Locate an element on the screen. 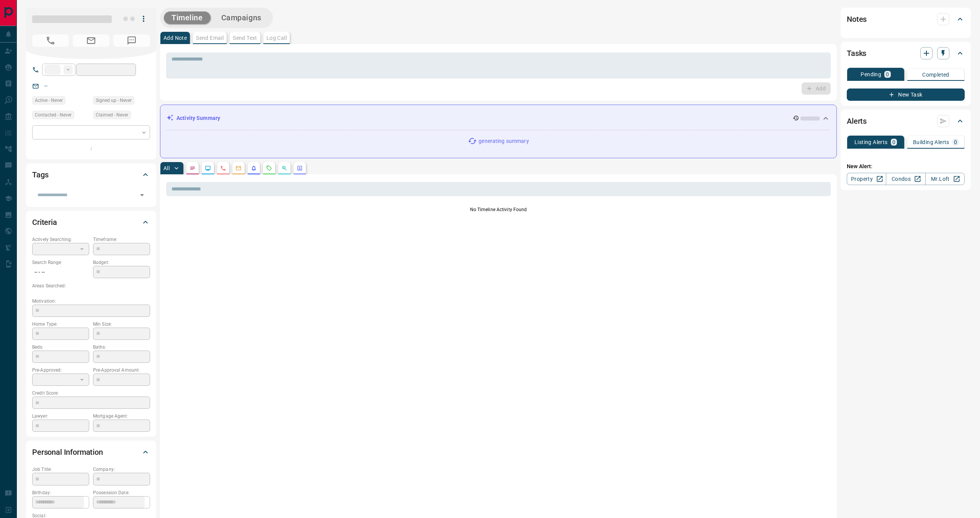 The height and width of the screenshot is (518, 980). p: Building Alerts is located at coordinates (931, 142).